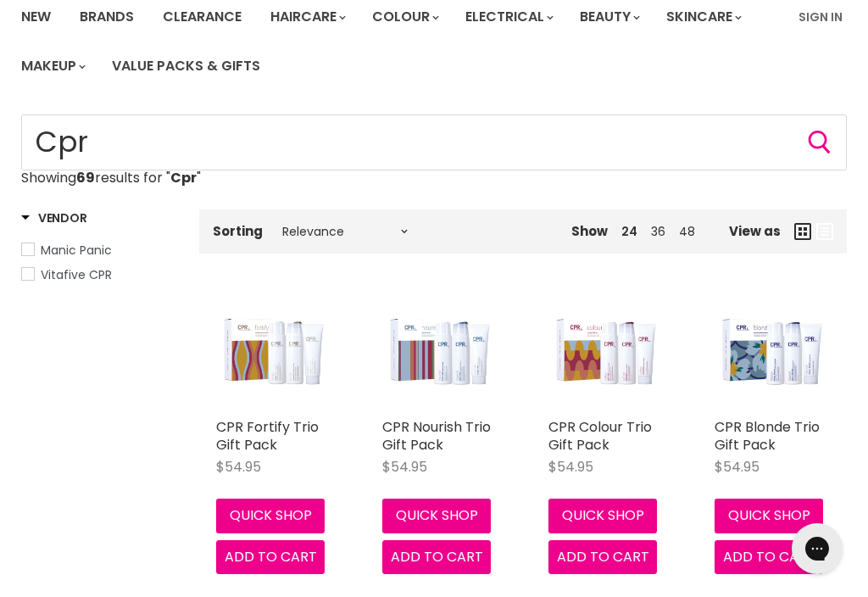  I want to click on strong: 69, so click(86, 177).